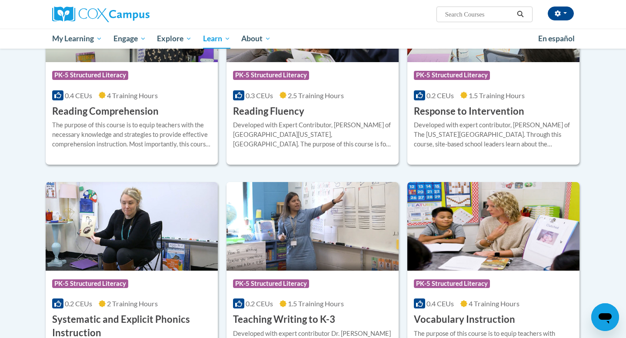 This screenshot has height=338, width=626. I want to click on span: 2.5 Training Hours, so click(316, 95).